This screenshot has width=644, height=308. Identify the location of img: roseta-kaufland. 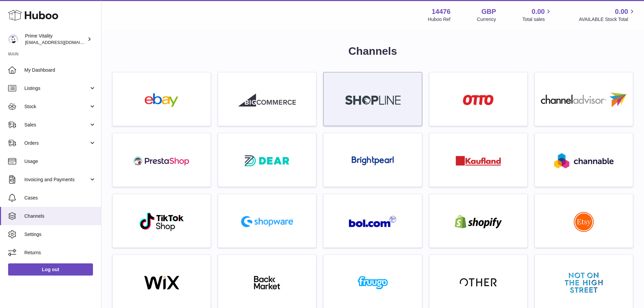
(478, 161).